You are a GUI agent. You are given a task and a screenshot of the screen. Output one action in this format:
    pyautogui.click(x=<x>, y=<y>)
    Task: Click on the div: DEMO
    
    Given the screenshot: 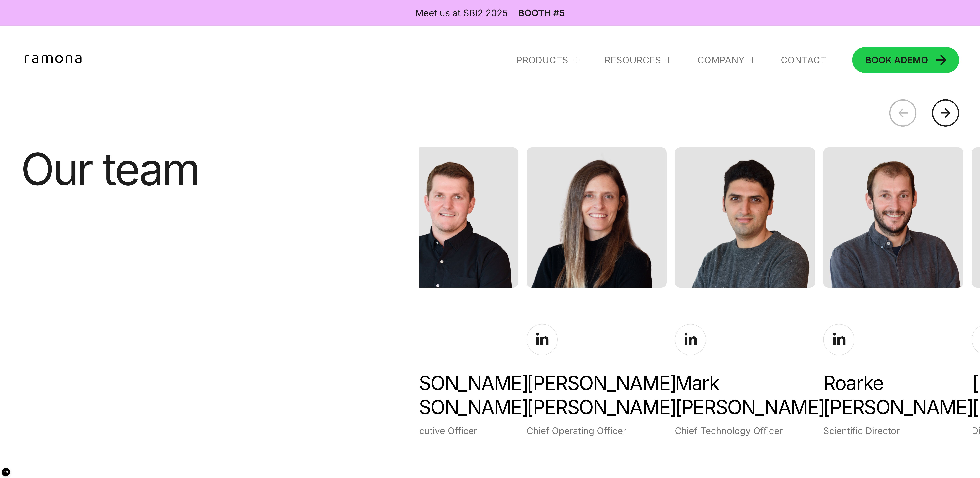 What is the action you would take?
    pyautogui.click(x=897, y=60)
    